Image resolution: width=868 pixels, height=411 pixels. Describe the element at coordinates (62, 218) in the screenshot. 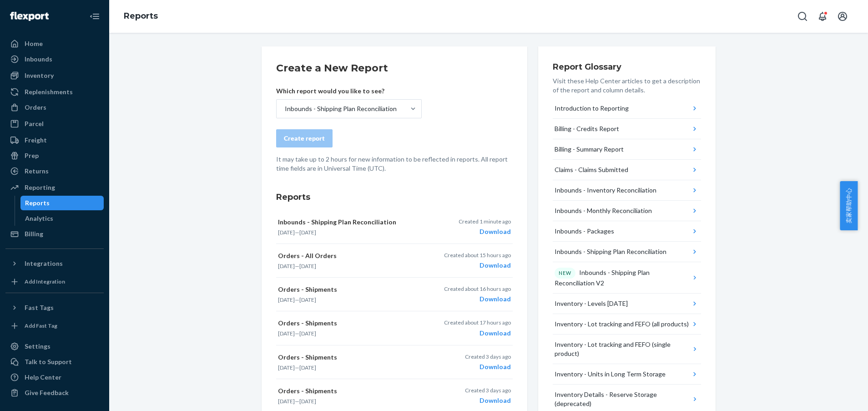

I see `a: Analytics` at that location.